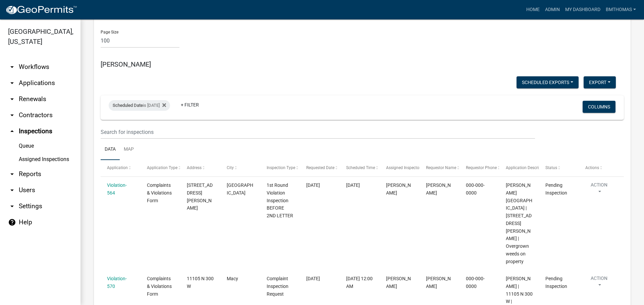  What do you see at coordinates (240, 168) in the screenshot?
I see `datatable-header-cell: City` at bounding box center [240, 168].